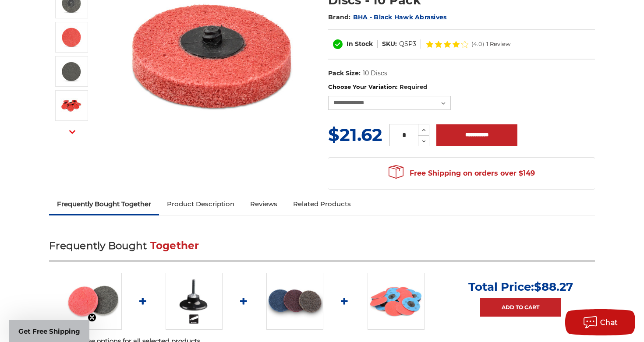 The image size is (644, 342). Describe the element at coordinates (554, 287) in the screenshot. I see `span: $88.27` at that location.